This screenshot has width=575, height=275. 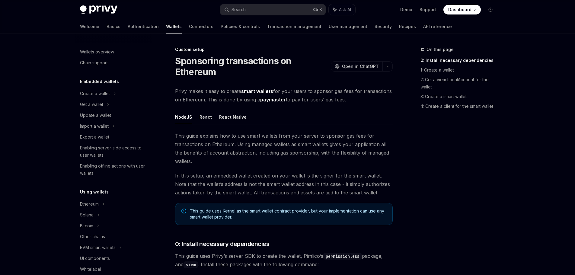 What do you see at coordinates (284, 260) in the screenshot?
I see `span: This guide uses Privy’s server SDK to create the wallet, Pimlico’s package, and . Install these p...` at bounding box center [284, 260].